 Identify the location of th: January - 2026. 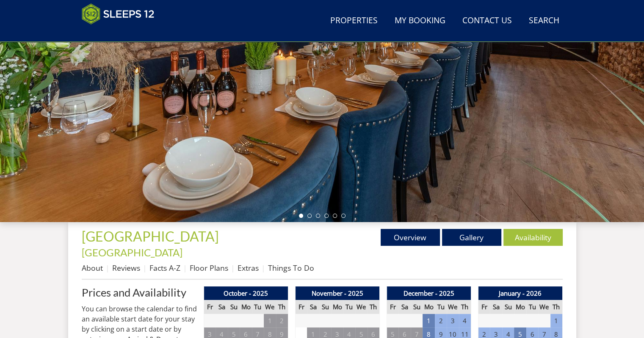
(520, 294).